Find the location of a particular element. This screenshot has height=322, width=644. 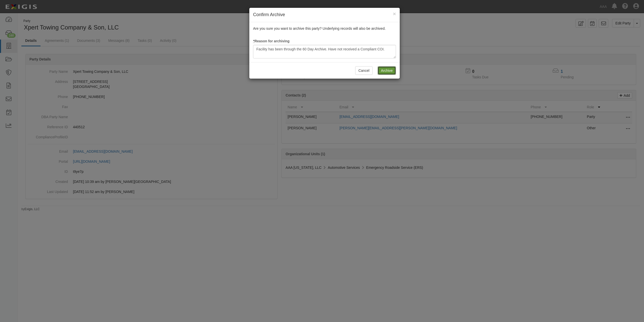

label: Reason for archiving is located at coordinates (271, 41).